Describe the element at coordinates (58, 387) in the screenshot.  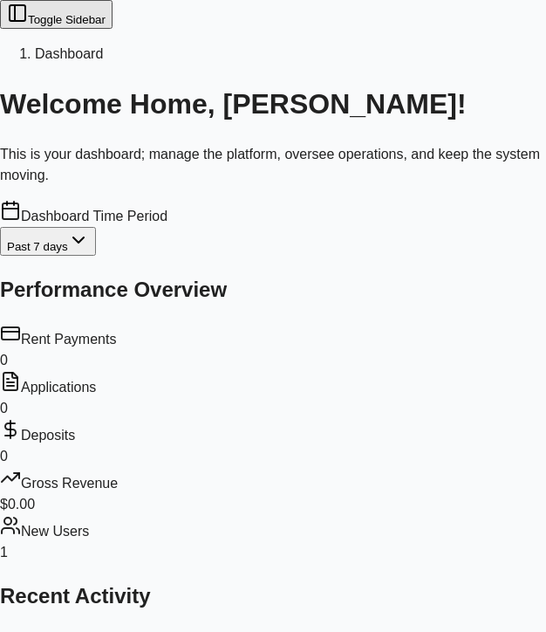
I see `span: Applications` at that location.